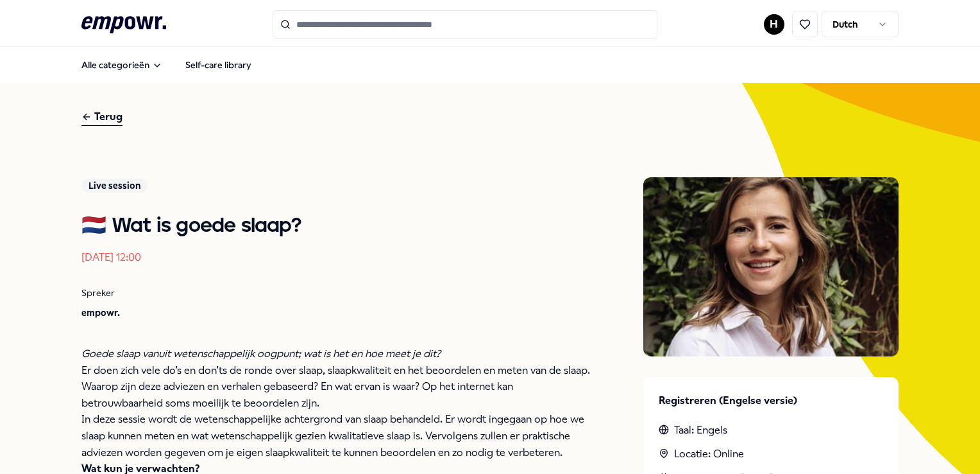 This screenshot has height=474, width=980. What do you see at coordinates (337, 293) in the screenshot?
I see `p: Spreker` at bounding box center [337, 293].